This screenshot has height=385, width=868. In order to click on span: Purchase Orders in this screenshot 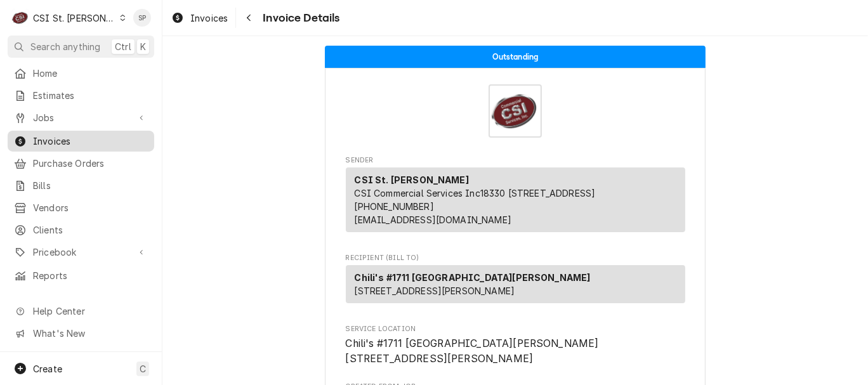, I will do `click(90, 163)`.